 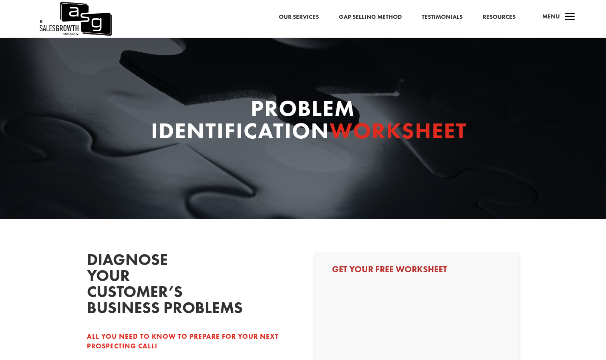 What do you see at coordinates (303, 121) in the screenshot?
I see `h1: Problem Identification` at bounding box center [303, 121].